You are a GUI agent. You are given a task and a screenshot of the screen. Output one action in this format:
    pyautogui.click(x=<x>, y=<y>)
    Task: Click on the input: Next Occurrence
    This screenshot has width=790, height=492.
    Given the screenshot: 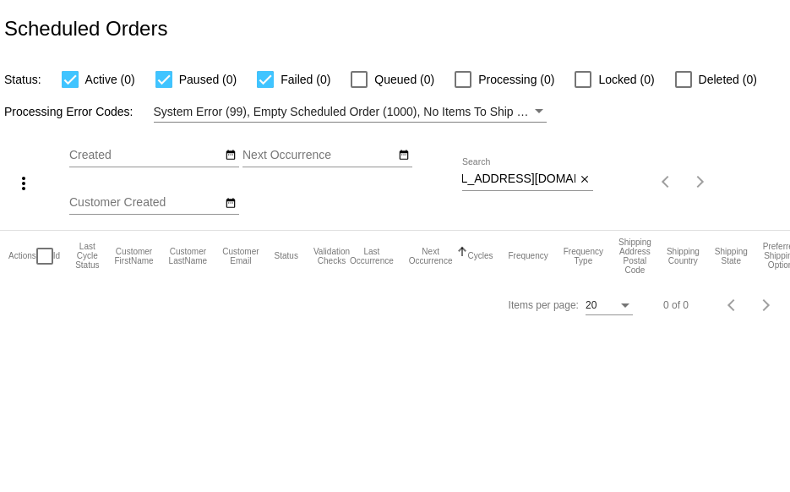 What is the action you would take?
    pyautogui.click(x=319, y=156)
    